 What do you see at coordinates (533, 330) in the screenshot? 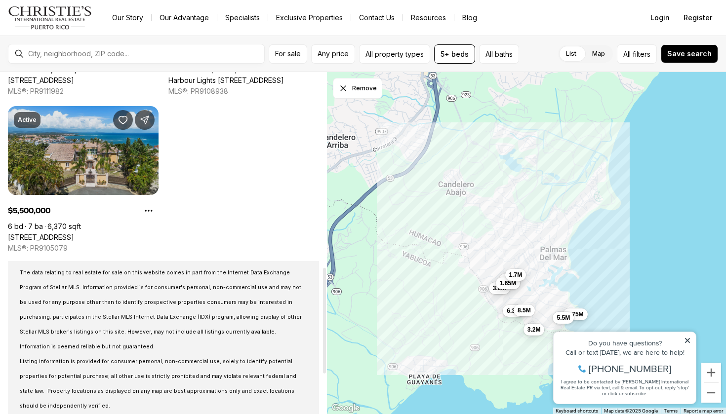
I see `button: 3.2M` at bounding box center [533, 330].